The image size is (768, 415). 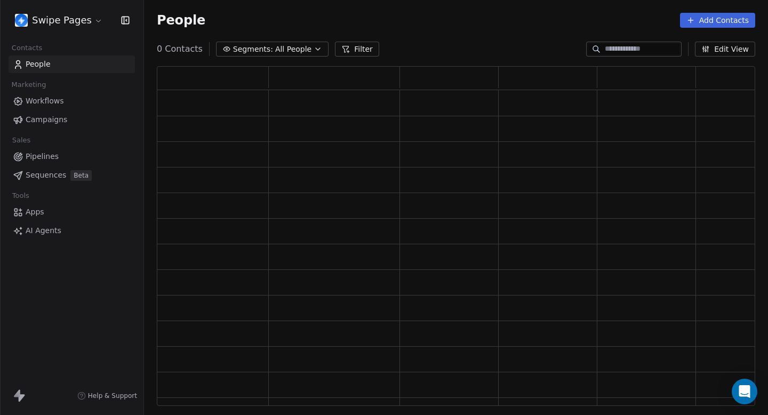 I want to click on span: Pipelines, so click(x=42, y=156).